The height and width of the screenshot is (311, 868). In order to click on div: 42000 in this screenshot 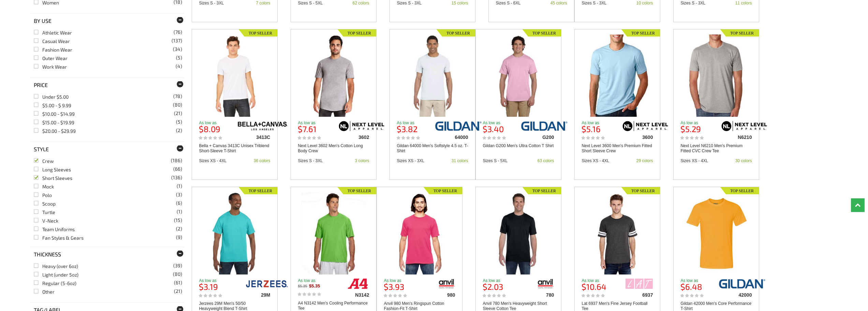, I will do `click(733, 294)`.